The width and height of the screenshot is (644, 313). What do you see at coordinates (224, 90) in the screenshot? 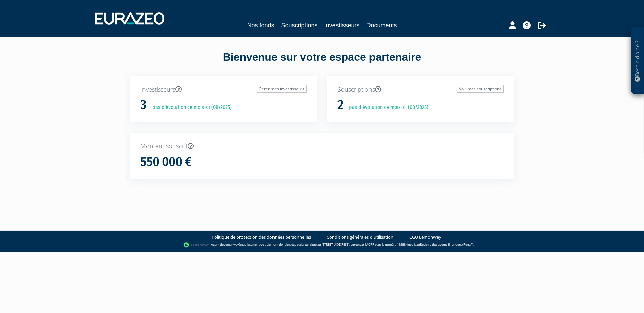
I see `p: Investisseurs` at bounding box center [224, 90].